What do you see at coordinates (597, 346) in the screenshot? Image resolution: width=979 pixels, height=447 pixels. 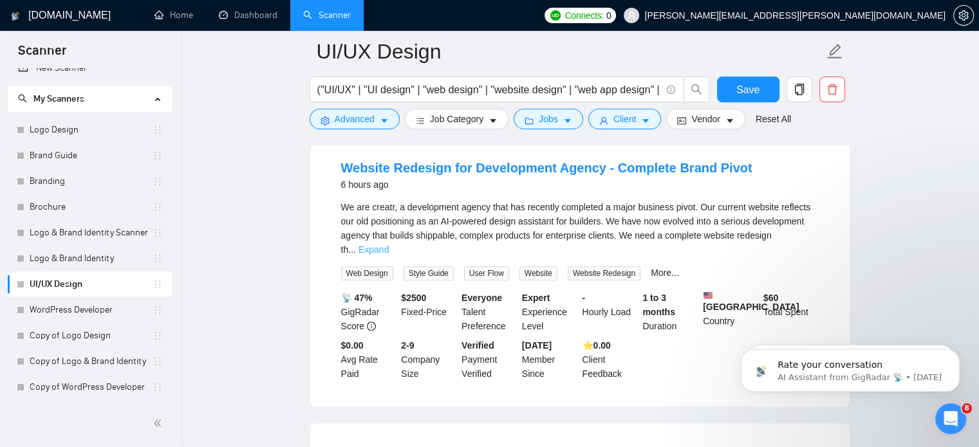 I see `b: ⭐️ 0.00` at bounding box center [597, 346].